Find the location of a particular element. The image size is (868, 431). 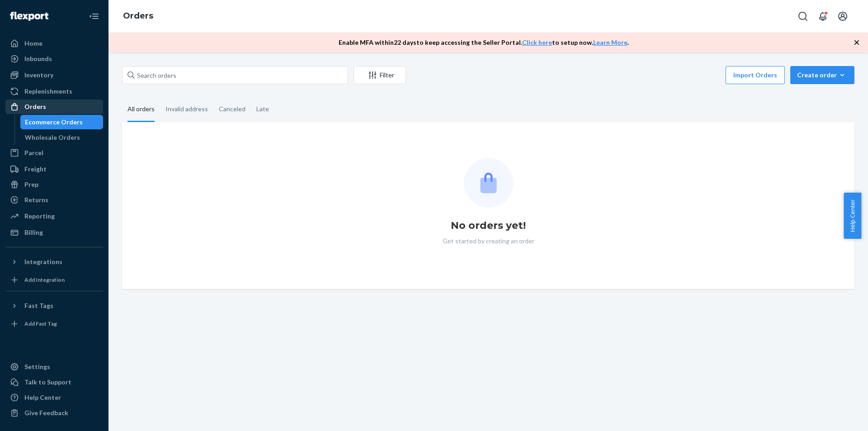

div: Orders is located at coordinates (35, 107).